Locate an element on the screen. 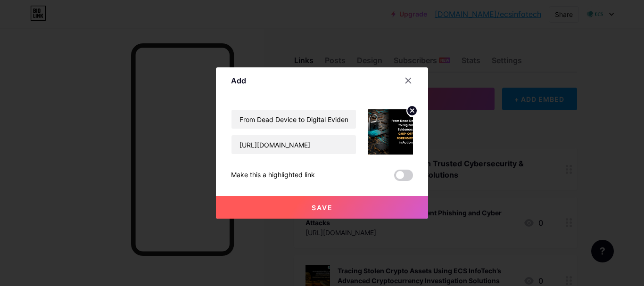 The width and height of the screenshot is (644, 286). span: Save is located at coordinates (322, 207).